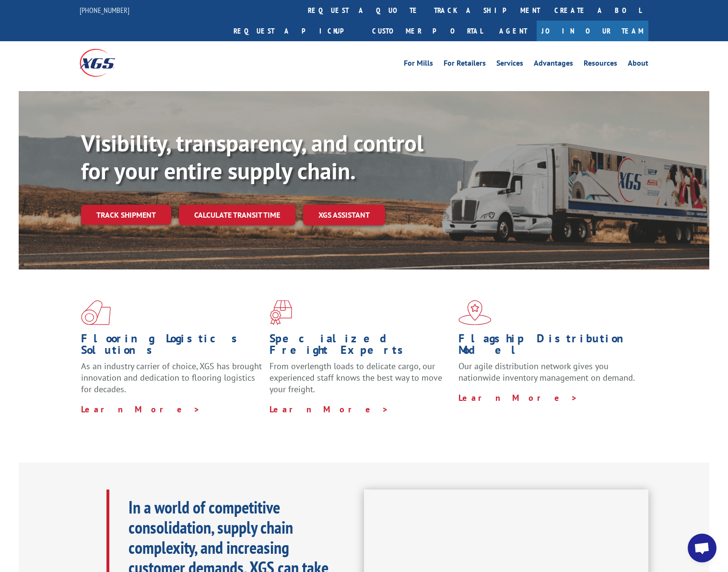 The height and width of the screenshot is (572, 728). Describe the element at coordinates (475, 312) in the screenshot. I see `img: xgs-icon-flagship-distribution-model-red` at that location.